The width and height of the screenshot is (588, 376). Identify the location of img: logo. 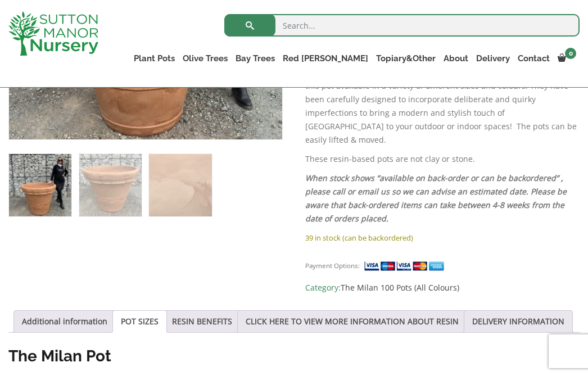
(54, 33).